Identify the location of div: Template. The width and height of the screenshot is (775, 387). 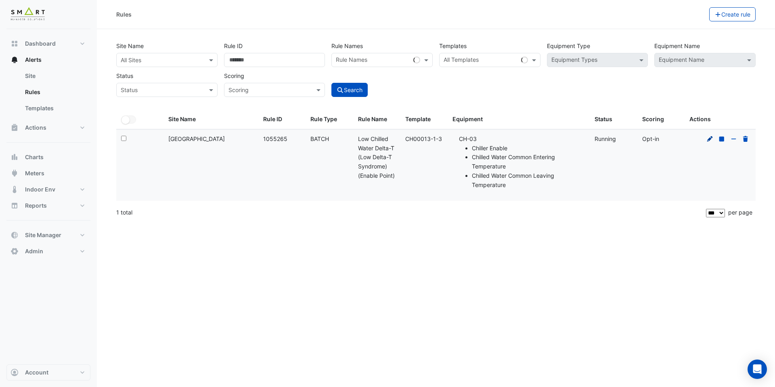
(424, 119).